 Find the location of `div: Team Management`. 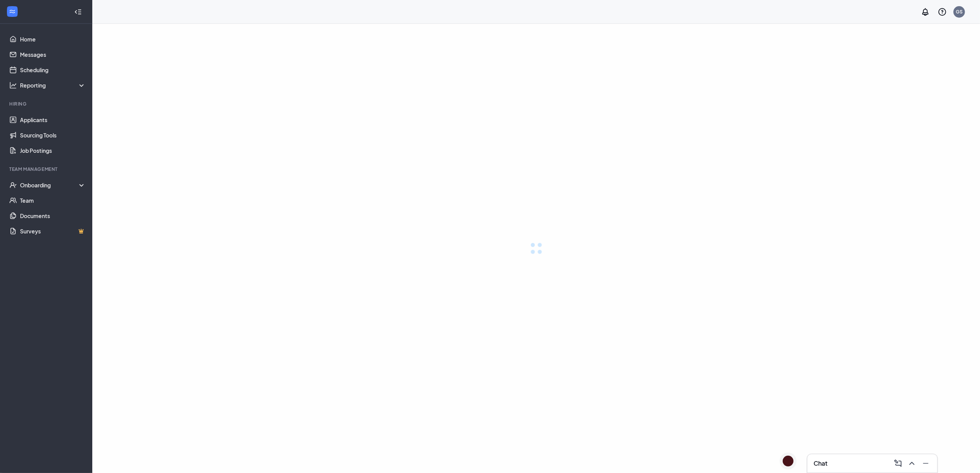

div: Team Management is located at coordinates (46, 169).